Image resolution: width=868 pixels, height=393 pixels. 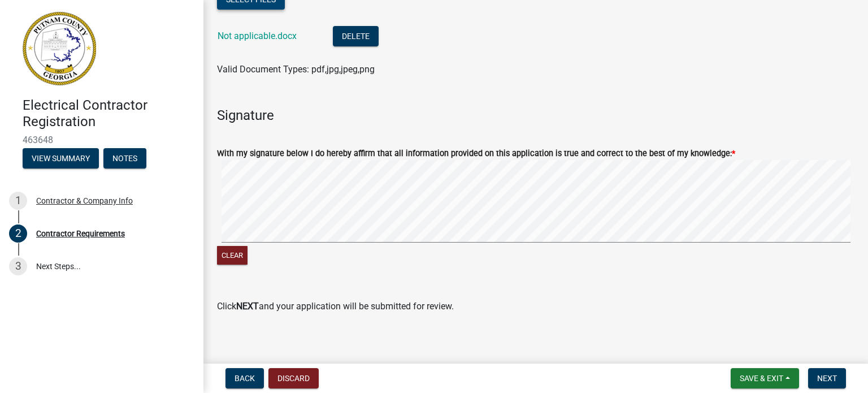 I want to click on span: Back, so click(x=245, y=378).